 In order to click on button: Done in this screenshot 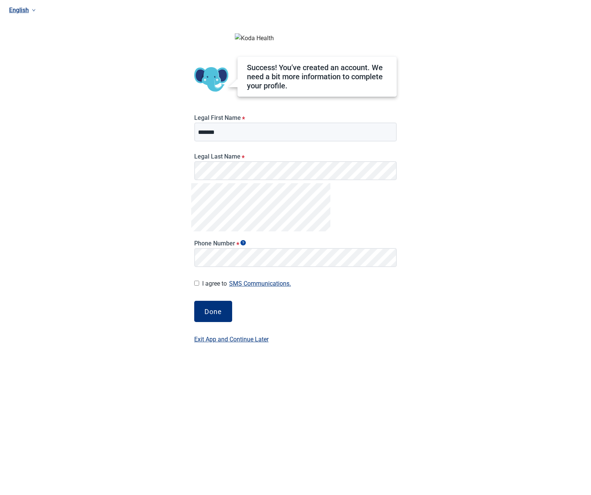, I will do `click(213, 312)`.